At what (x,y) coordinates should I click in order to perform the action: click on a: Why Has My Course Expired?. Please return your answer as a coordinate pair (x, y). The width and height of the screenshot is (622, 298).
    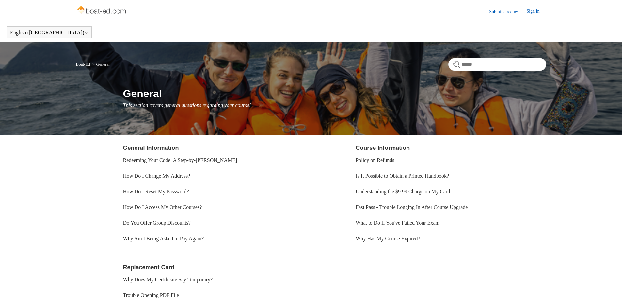
    Looking at the image, I should click on (388, 238).